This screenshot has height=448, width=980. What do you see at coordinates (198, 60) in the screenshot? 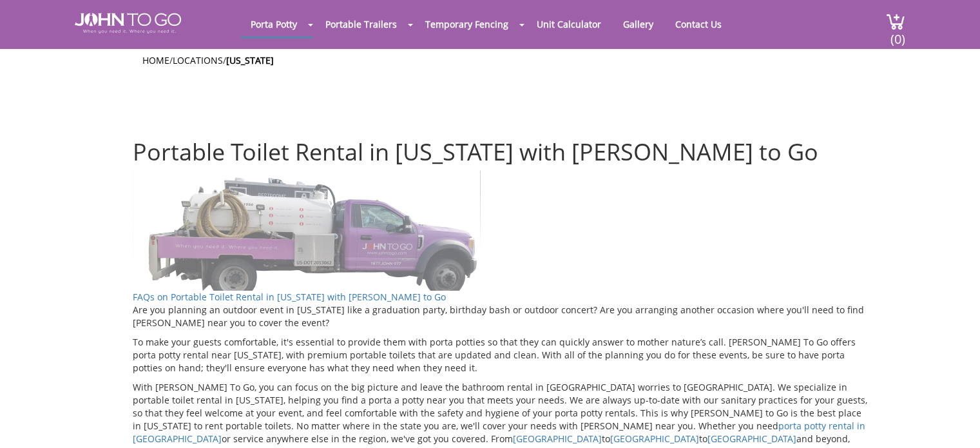
I see `a: Locations` at bounding box center [198, 60].